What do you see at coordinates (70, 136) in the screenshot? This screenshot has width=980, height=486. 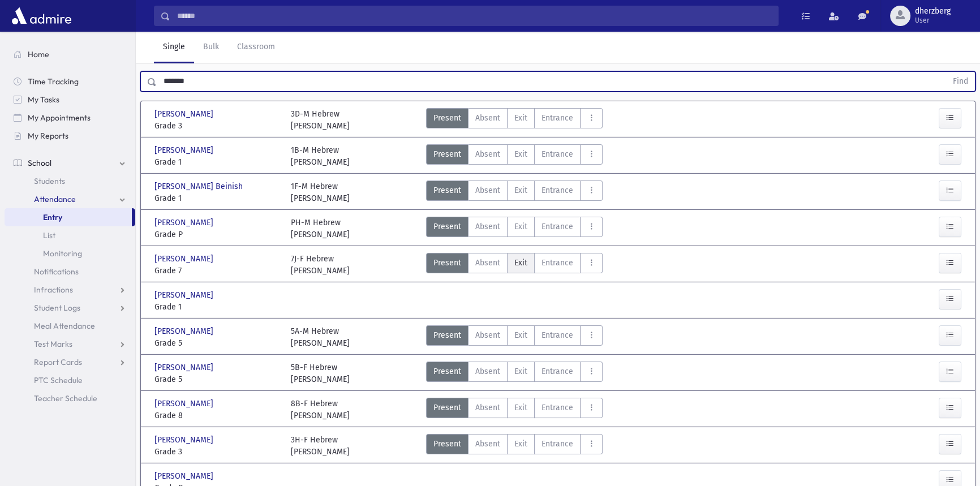 I see `a: My Reports` at bounding box center [70, 136].